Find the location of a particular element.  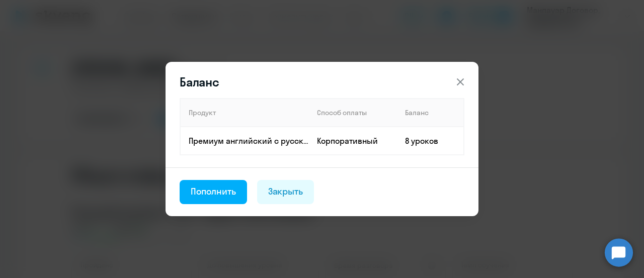

th: Способ оплаты is located at coordinates (353, 113).